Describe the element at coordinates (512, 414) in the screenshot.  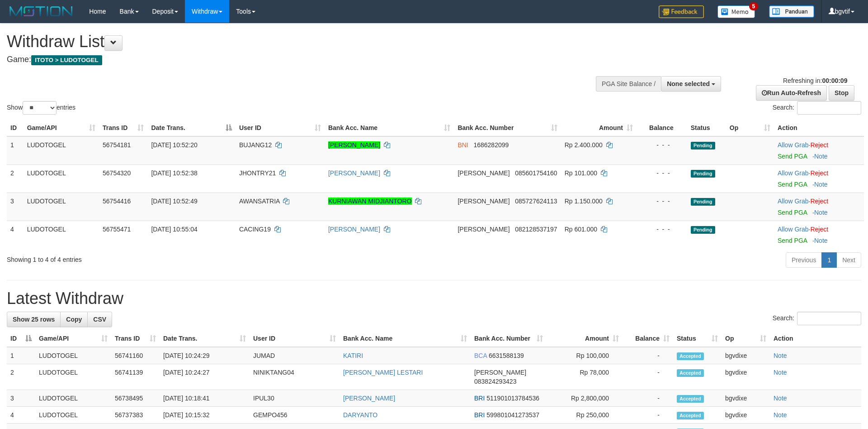
I see `span: Copy 599801041273537 to clipboard` at that location.